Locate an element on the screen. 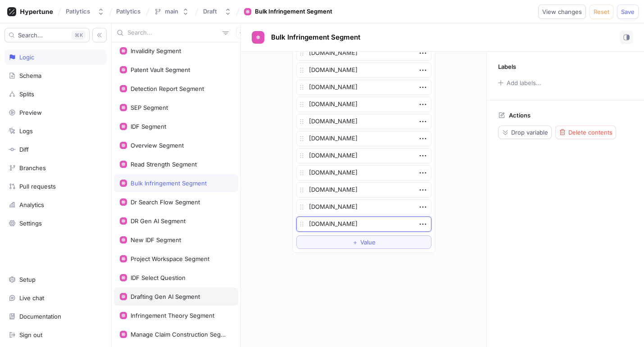 This screenshot has height=347, width=644. button: Reset is located at coordinates (602, 12).